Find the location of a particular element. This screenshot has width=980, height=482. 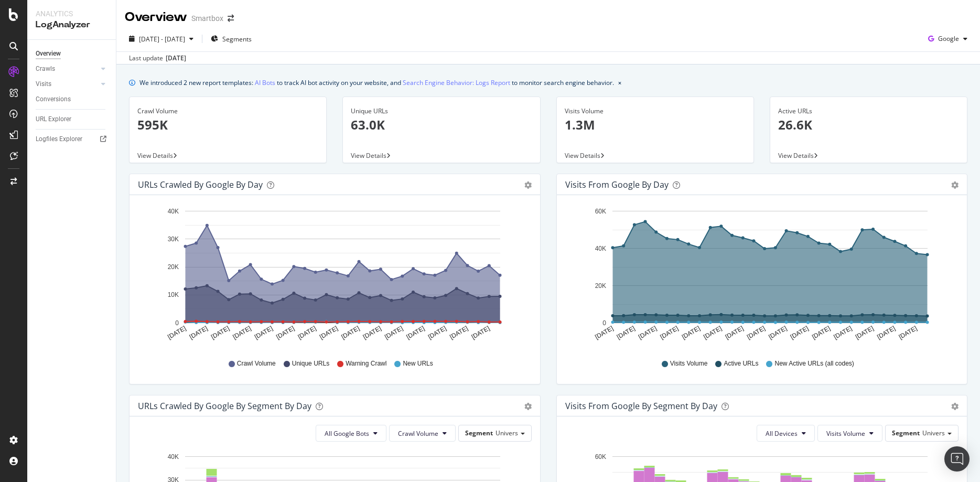

a: Visits is located at coordinates (67, 84).